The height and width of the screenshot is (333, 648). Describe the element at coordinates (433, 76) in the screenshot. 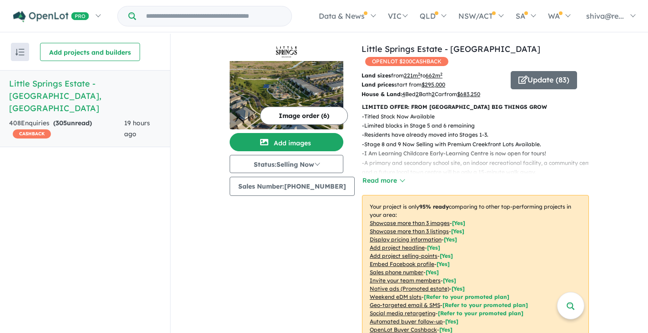

I see `p: from` at that location.